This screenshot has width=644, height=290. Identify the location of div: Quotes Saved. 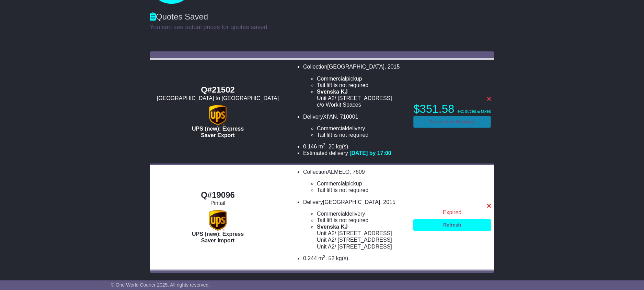
(322, 17).